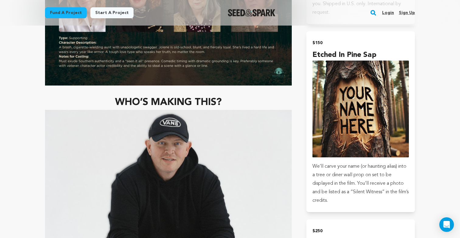 The width and height of the screenshot is (460, 238). I want to click on img: Seed&Spark Logo Dark Mode, so click(252, 13).